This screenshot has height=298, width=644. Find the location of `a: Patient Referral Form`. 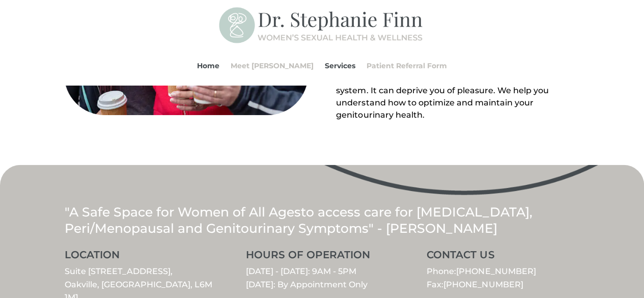

a: Patient Referral Form is located at coordinates (407, 66).